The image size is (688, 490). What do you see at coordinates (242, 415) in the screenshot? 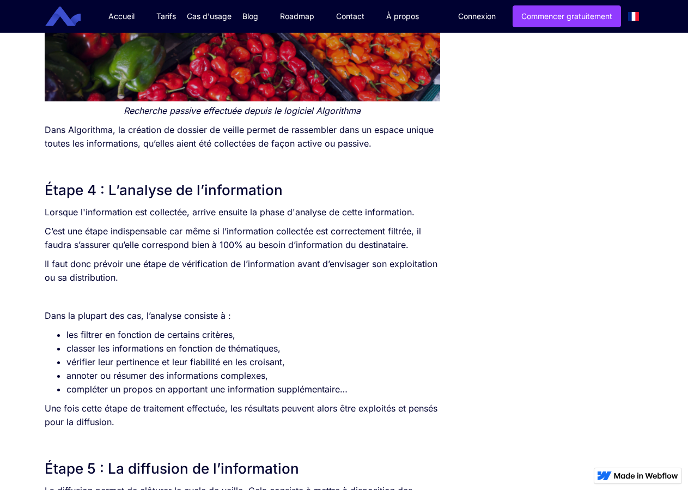
I see `p: Une fois cette étape de traitement effectuée, les résultats peuvent alors être exploités et pensé...` at bounding box center [242, 415].